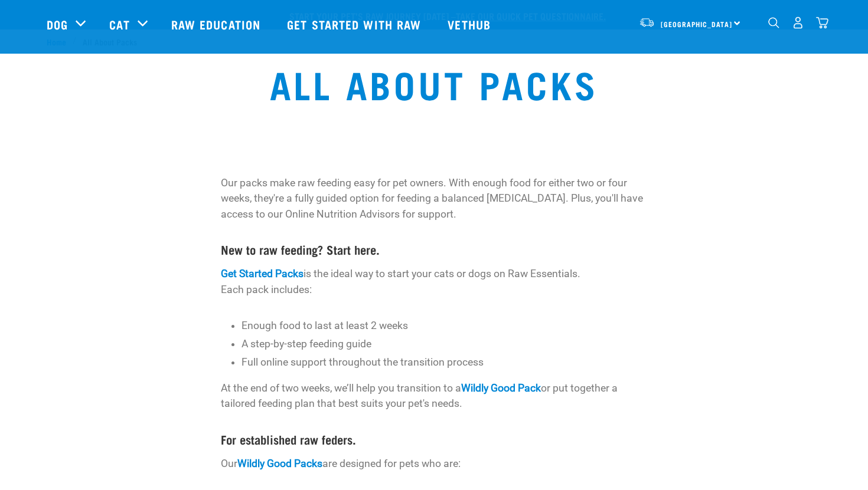 The height and width of the screenshot is (490, 868). What do you see at coordinates (444, 344) in the screenshot?
I see `p: A step-by-step feeding guide` at bounding box center [444, 344].